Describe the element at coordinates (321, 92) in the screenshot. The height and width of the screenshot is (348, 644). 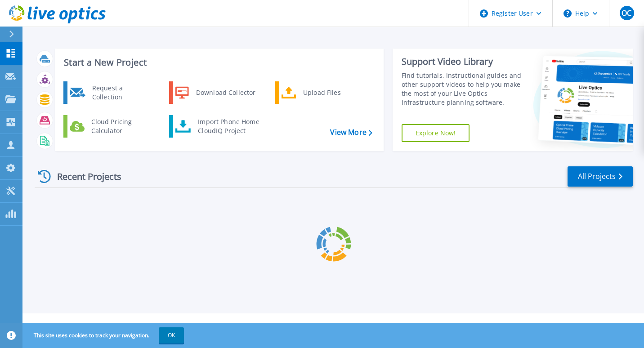
I see `a: Upload Files` at that location.